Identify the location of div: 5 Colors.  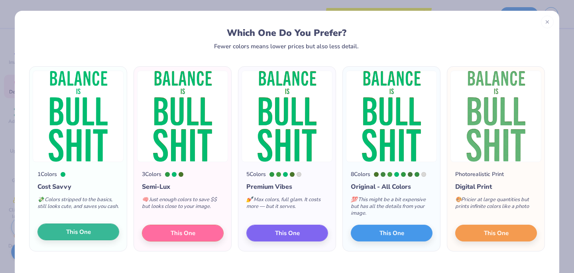
(256, 174).